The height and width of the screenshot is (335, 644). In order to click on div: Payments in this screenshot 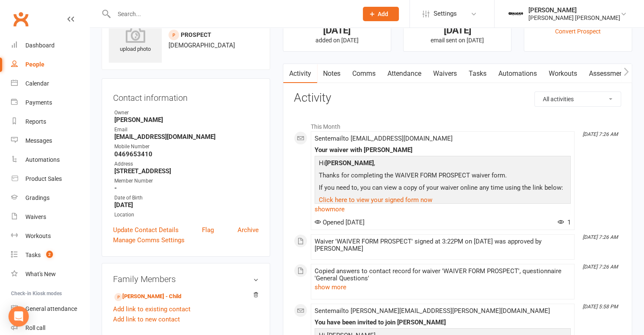, I will do `click(39, 102)`.